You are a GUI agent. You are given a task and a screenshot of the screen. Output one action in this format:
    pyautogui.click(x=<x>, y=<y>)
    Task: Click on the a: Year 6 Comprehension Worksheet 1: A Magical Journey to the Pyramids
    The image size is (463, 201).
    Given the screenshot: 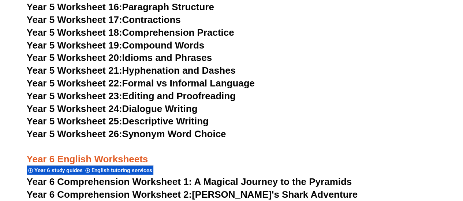 What is the action you would take?
    pyautogui.click(x=189, y=182)
    